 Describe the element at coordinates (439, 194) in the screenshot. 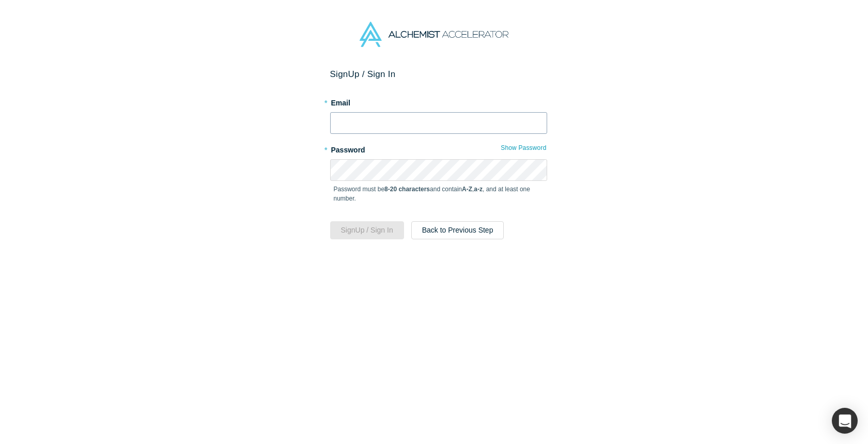

I see `p: Password must be and contain , , and at least one number.` at that location.